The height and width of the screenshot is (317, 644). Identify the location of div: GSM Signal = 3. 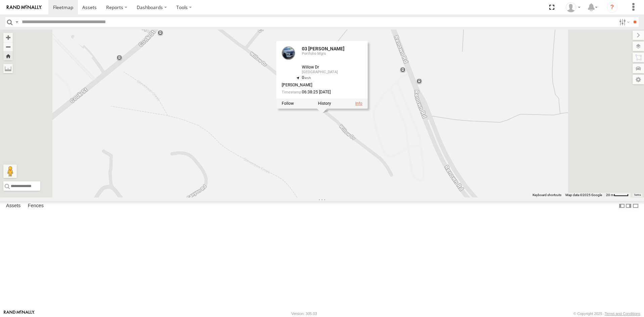
(358, 64).